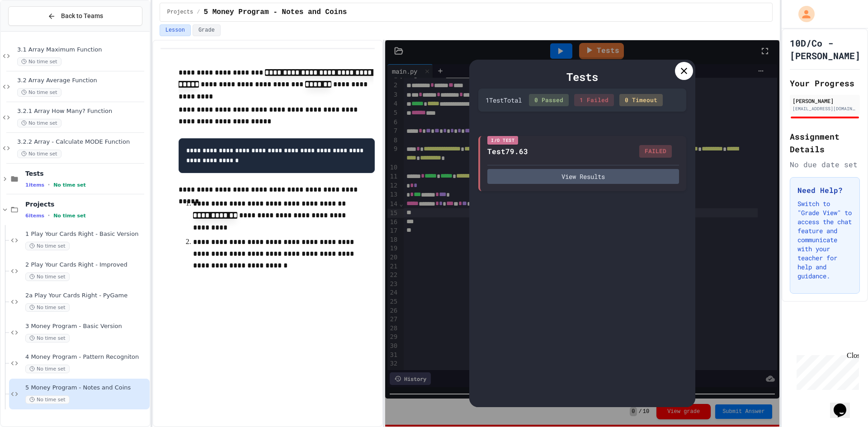 This screenshot has height=427, width=868. What do you see at coordinates (503, 100) in the screenshot?
I see `div: 1 Test Total` at bounding box center [503, 100].